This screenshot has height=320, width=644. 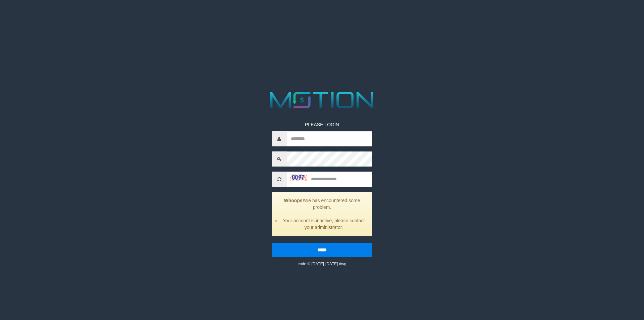 I want to click on img: MOTION_logo.png, so click(x=322, y=100).